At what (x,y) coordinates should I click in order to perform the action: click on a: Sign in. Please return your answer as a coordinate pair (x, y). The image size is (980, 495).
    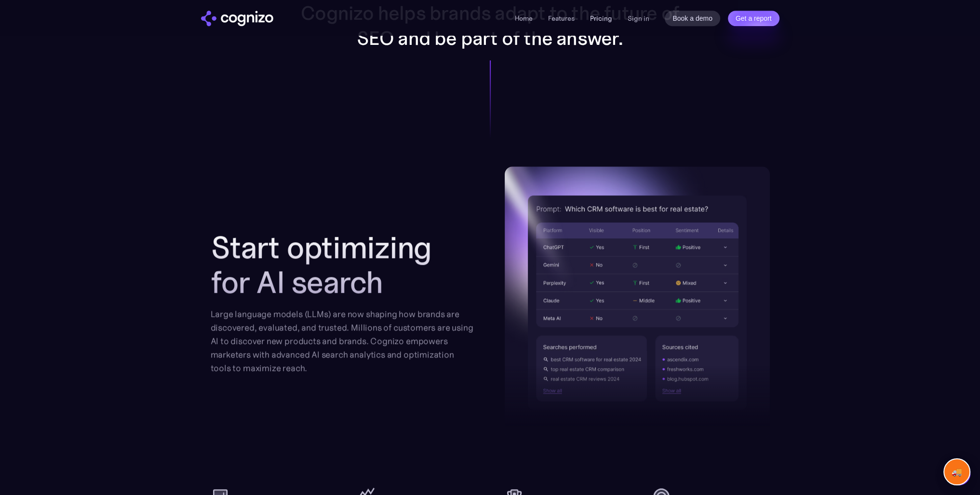
    Looking at the image, I should click on (638, 18).